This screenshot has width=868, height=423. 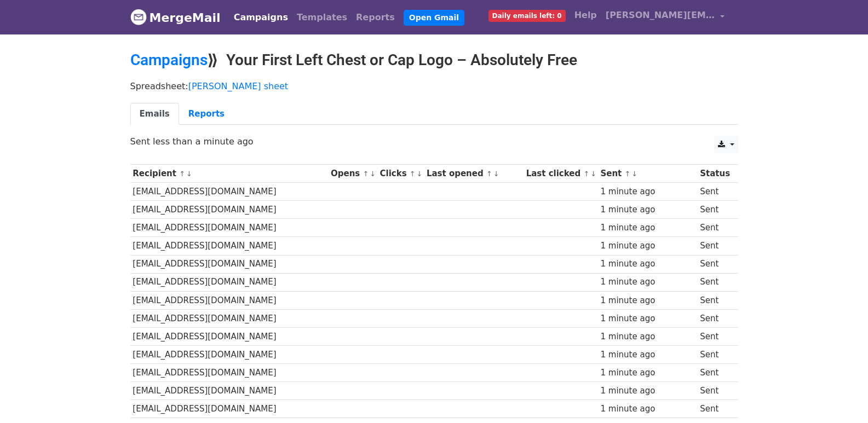 What do you see at coordinates (229, 174) in the screenshot?
I see `th: Recipient` at bounding box center [229, 174].